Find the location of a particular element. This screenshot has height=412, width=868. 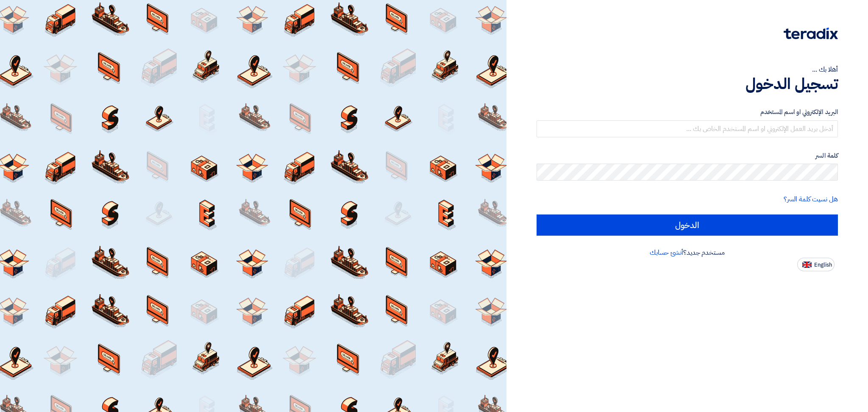

img: en-US.png is located at coordinates (807, 264).